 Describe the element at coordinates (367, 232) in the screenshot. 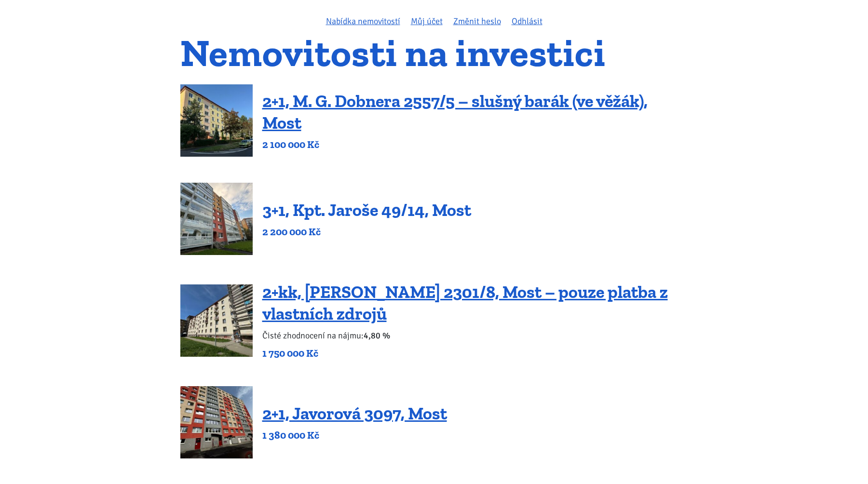

I see `p: 2 200 000 Kč` at that location.